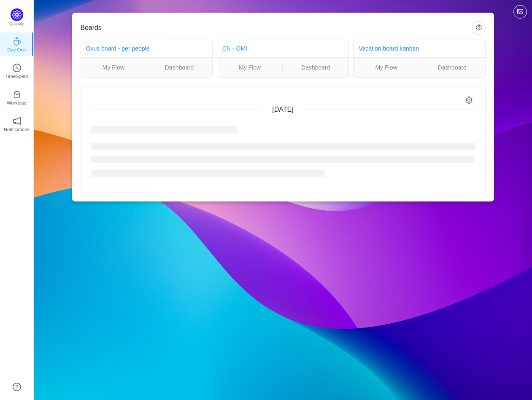 This screenshot has height=400, width=532. I want to click on i: icon: coffee, so click(17, 41).